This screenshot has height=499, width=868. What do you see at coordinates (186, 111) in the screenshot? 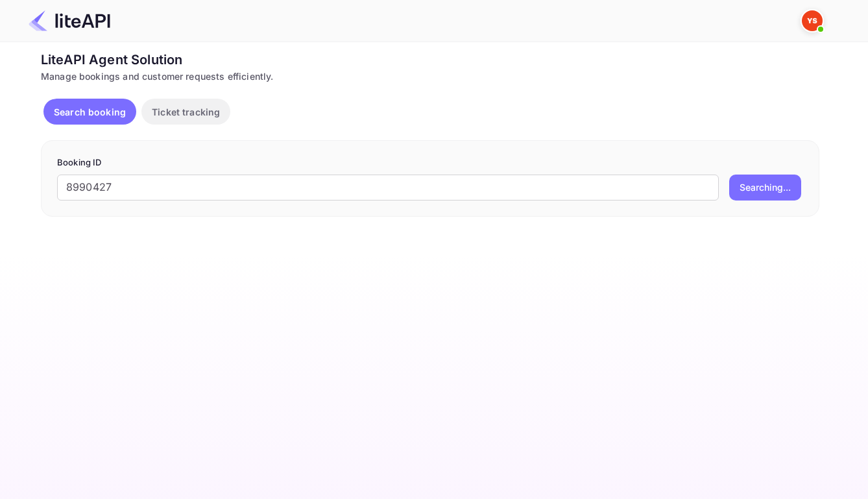
I see `p: Ticket tracking` at bounding box center [186, 111].